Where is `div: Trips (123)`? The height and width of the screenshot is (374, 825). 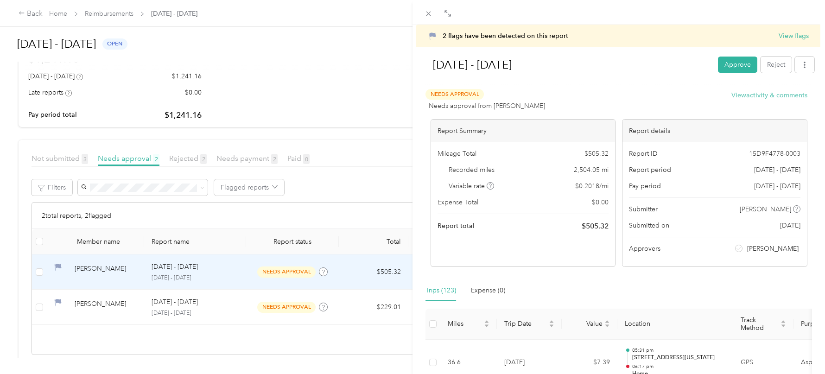 div: Trips (123) is located at coordinates (441, 291).